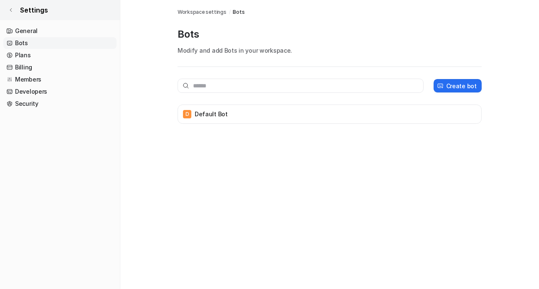  What do you see at coordinates (60, 55) in the screenshot?
I see `a: Plans` at bounding box center [60, 55].